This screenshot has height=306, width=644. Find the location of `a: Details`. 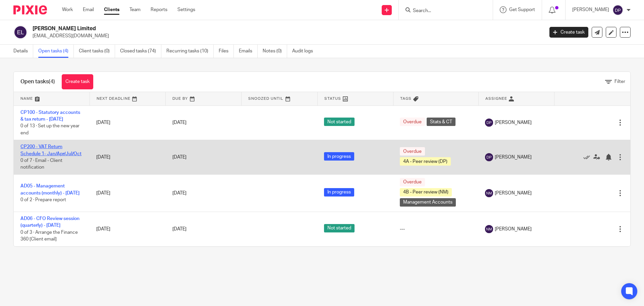

a: Details is located at coordinates (23, 51).